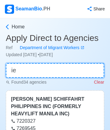  I want to click on h3: Apply Direct to Agencies, so click(55, 38).